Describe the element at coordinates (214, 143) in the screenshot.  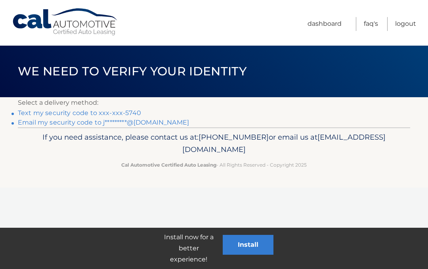
I see `p: If you need assistance, please contact us at: or email us at` at that location.